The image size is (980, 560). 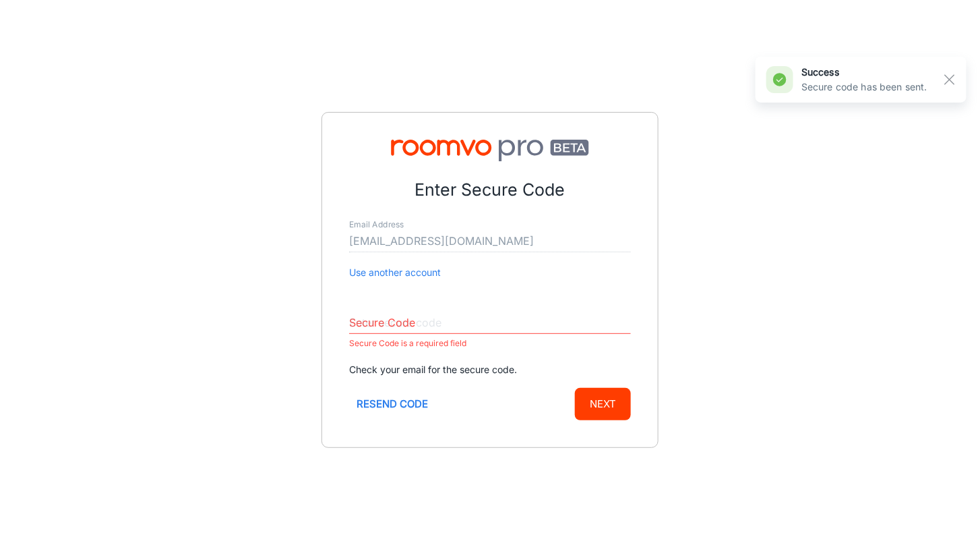 What do you see at coordinates (376, 224) in the screenshot?
I see `label: Email Address` at bounding box center [376, 224].